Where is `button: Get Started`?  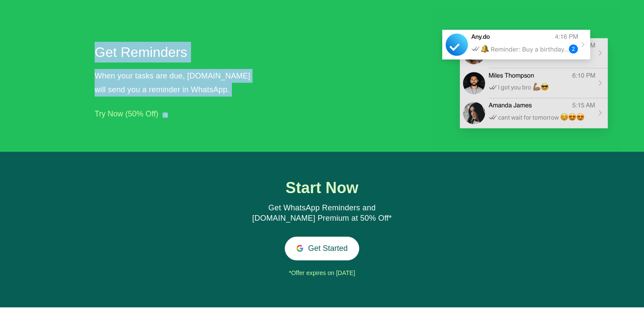 button: Get Started is located at coordinates (322, 248).